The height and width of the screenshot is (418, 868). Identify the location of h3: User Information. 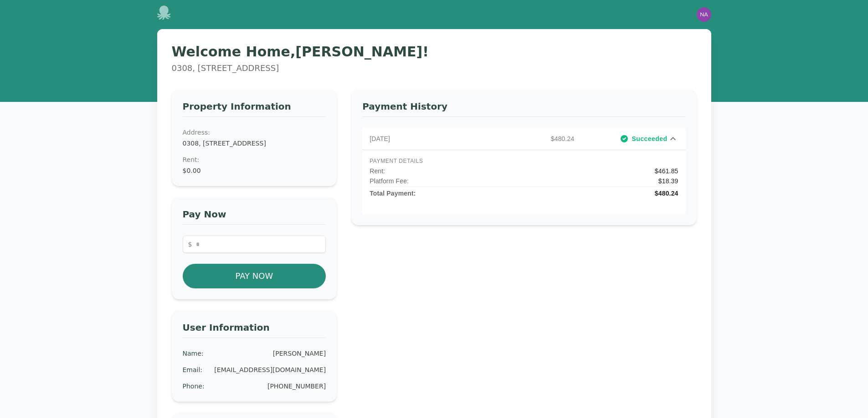
(254, 329).